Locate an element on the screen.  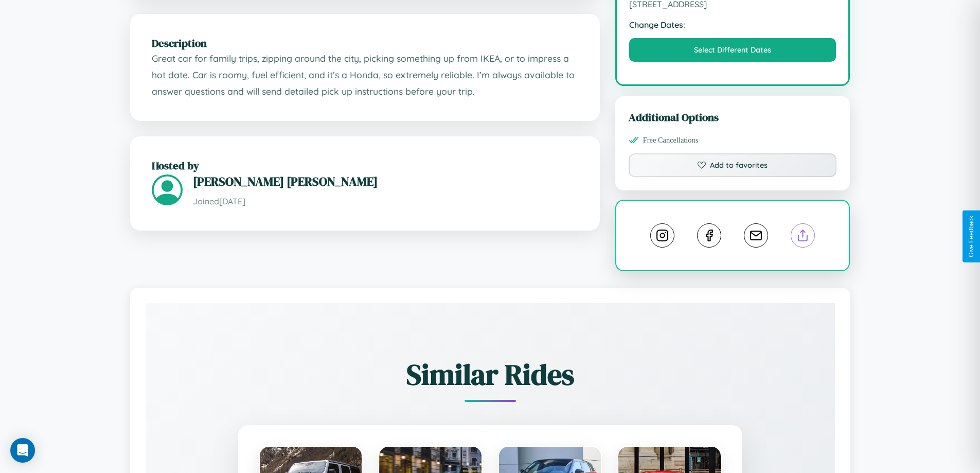
strong: Change Dates: is located at coordinates (732, 25).